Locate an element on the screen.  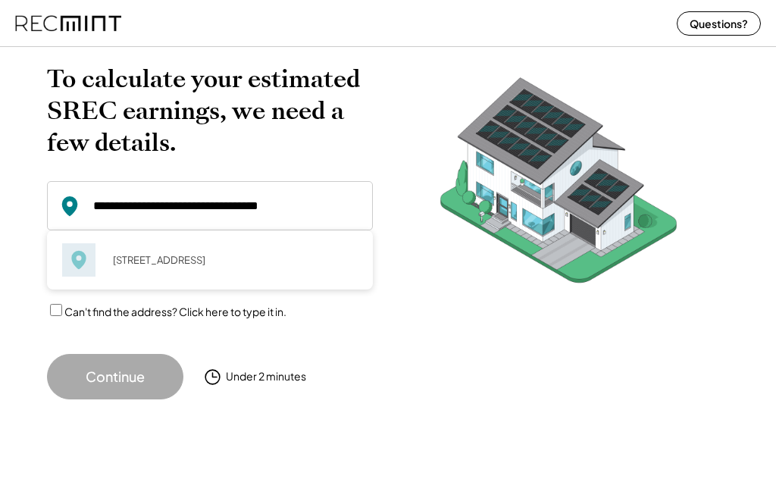
img: RecMintArtboard%207.png is located at coordinates (559, 184).